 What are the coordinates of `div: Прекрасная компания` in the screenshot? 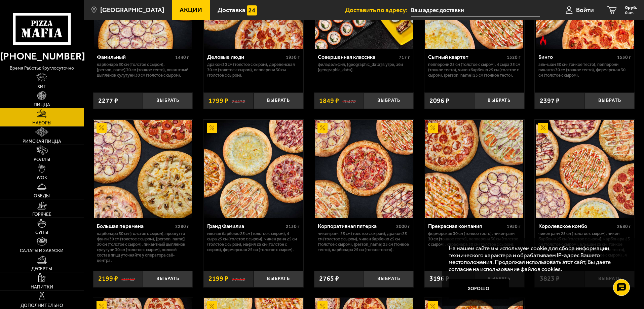 It's located at (466, 226).